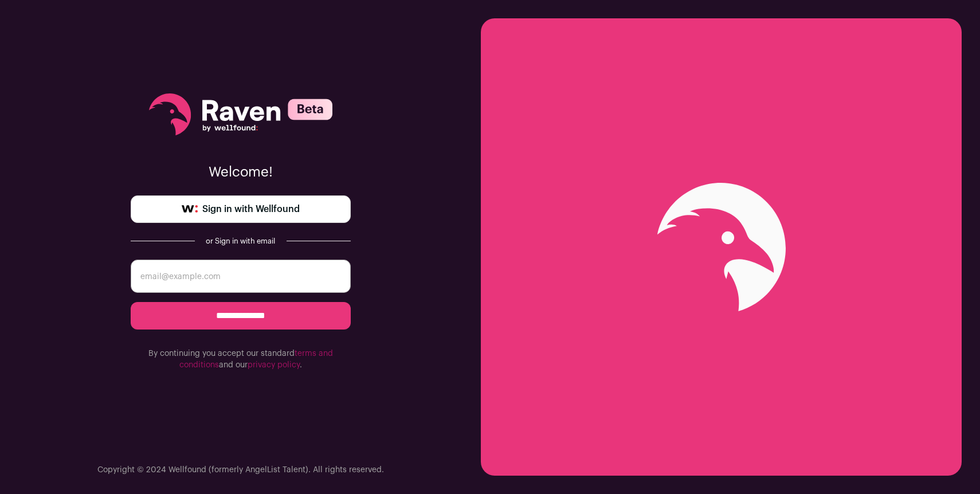  What do you see at coordinates (241, 470) in the screenshot?
I see `p: Copyright © 2024 Wellfound (formerly AngelList Talent). All rights reserved.` at bounding box center [241, 470].